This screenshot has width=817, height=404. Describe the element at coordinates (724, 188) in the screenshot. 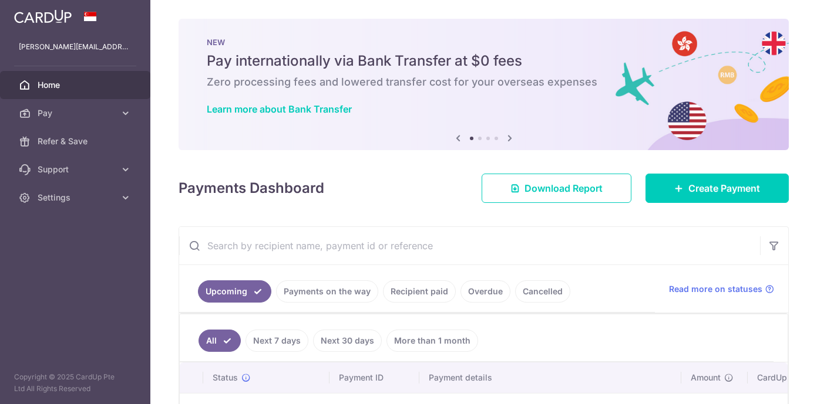

I see `span: Create Payment` at that location.